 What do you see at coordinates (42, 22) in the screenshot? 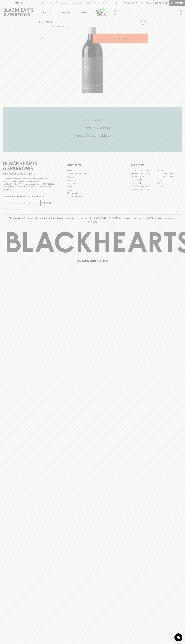
I see `a: HOME` at bounding box center [42, 22].